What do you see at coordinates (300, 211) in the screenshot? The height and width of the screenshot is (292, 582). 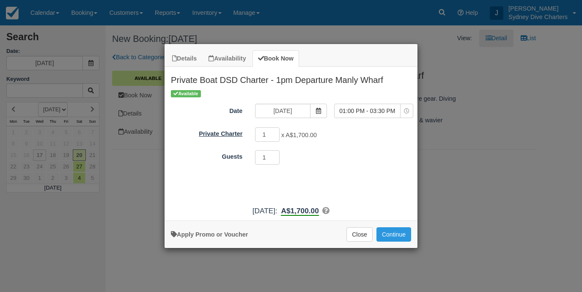 I see `b: A$1,700.00` at bounding box center [300, 211].